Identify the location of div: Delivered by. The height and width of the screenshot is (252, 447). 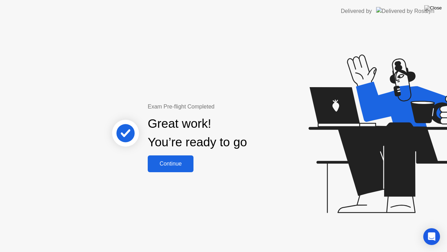
(356, 11).